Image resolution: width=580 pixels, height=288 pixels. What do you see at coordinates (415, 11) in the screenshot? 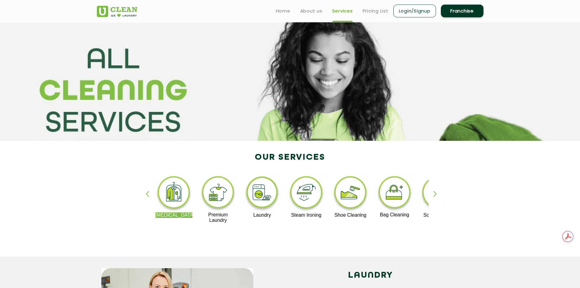
I see `a: Login/Signup` at bounding box center [415, 11].